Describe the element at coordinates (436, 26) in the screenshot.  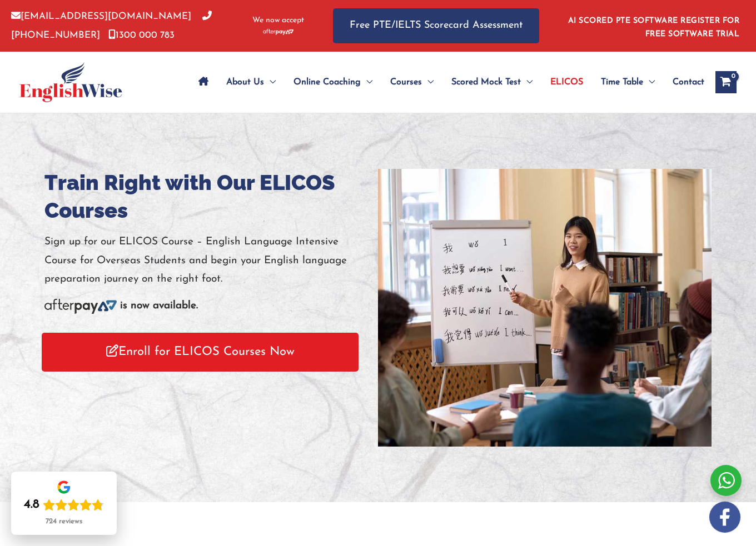
I see `a: Free PTE/IELTS Scorecard Assessment` at that location.